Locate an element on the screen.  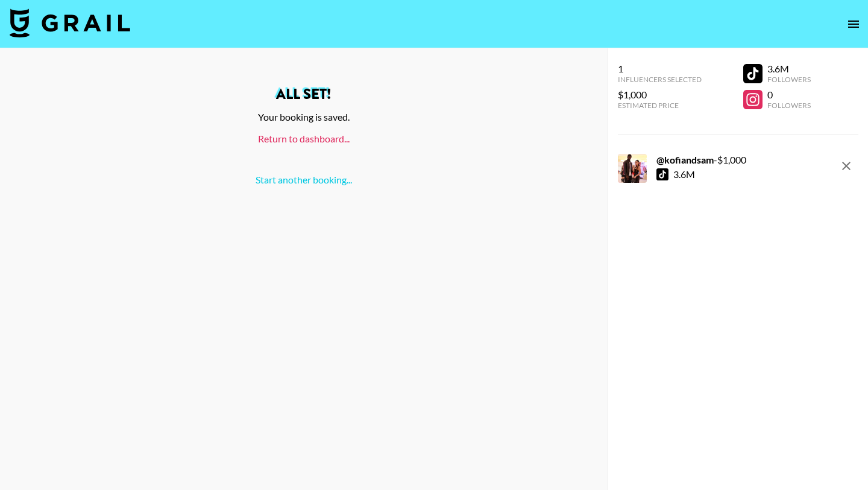
button: remove is located at coordinates (847, 166).